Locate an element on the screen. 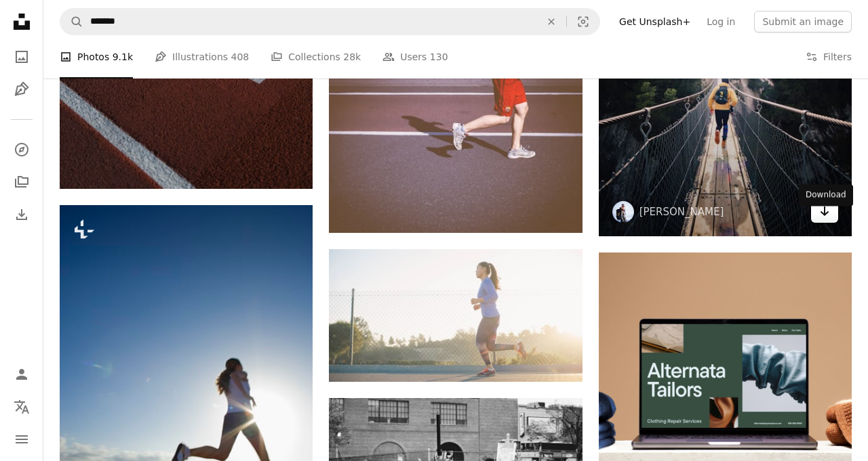 This screenshot has height=461, width=868. a: Illustrations 408 is located at coordinates (201, 57).